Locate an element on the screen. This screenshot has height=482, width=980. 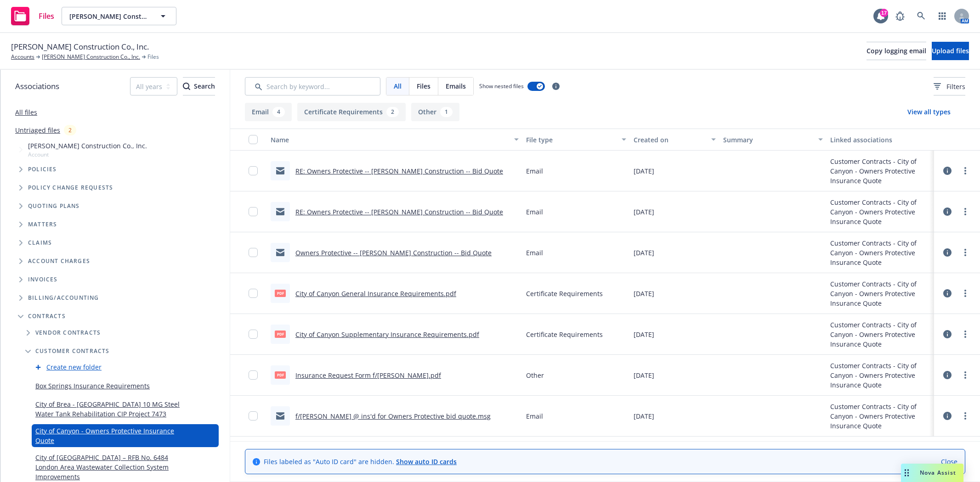
input: Select all is located at coordinates (253, 139).